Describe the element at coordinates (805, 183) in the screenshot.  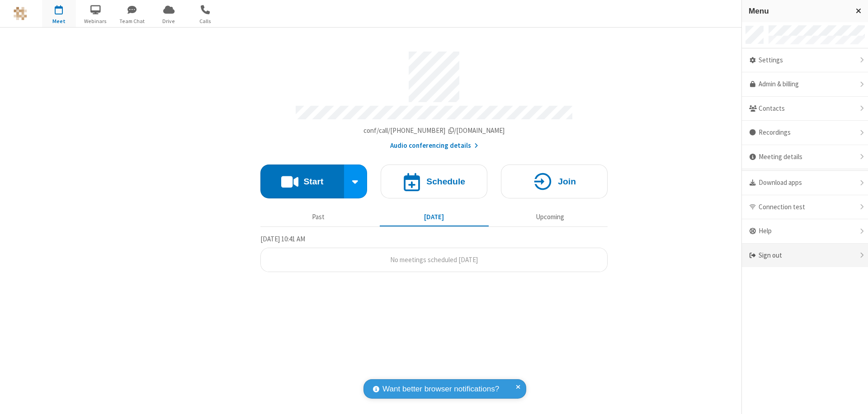
I see `div: Download apps` at that location.